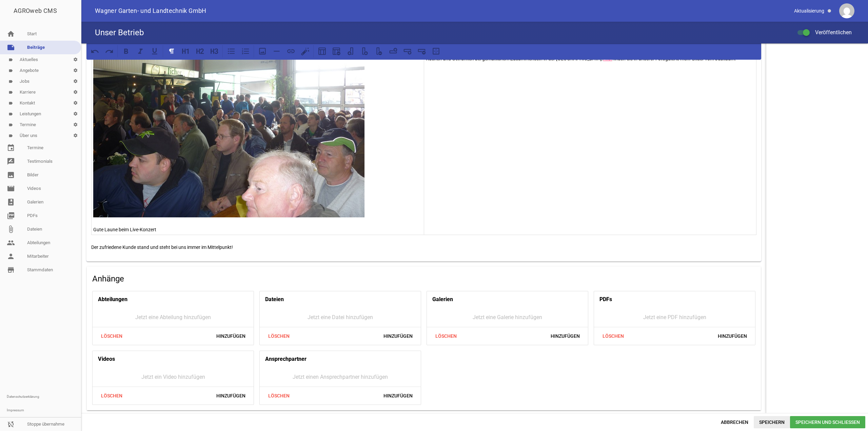 Image resolution: width=868 pixels, height=431 pixels. What do you see at coordinates (340, 317) in the screenshot?
I see `div: Jetzt eine Datei hinzufügen` at bounding box center [340, 317].